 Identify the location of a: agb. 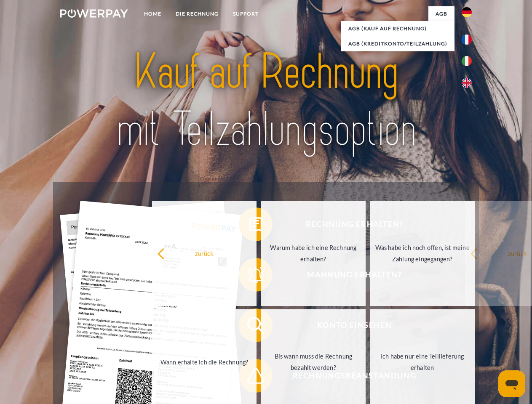
(441, 14).